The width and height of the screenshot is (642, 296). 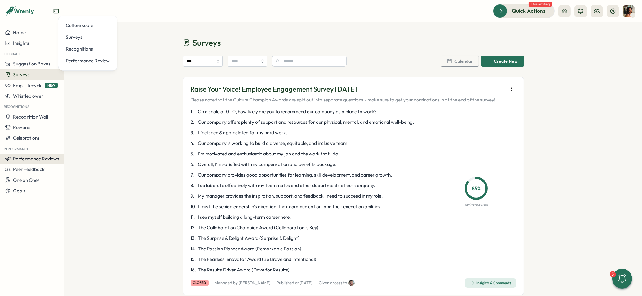 What do you see at coordinates (306, 122) in the screenshot?
I see `span: Our company offers plenty of support and resources for our physical, mental, and emotional well-b...` at bounding box center [306, 122].